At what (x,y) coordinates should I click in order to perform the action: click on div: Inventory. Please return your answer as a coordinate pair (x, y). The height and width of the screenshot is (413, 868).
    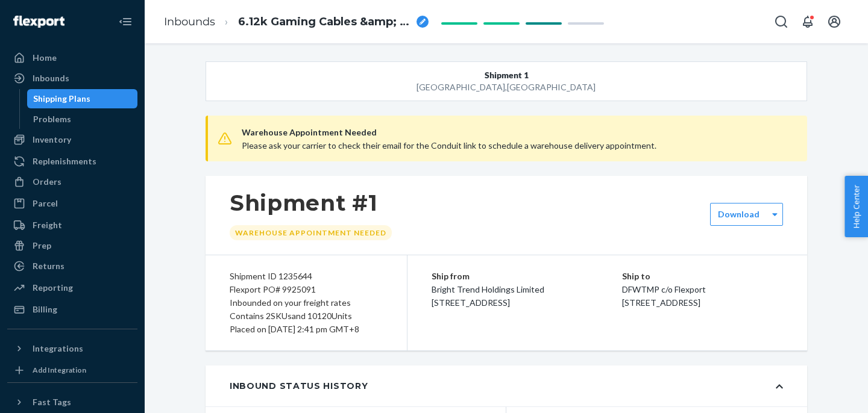
    Looking at the image, I should click on (52, 140).